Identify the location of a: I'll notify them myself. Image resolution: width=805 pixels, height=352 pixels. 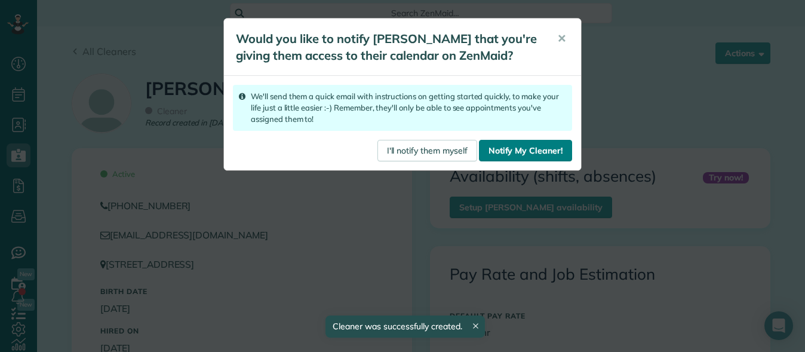
(427, 151).